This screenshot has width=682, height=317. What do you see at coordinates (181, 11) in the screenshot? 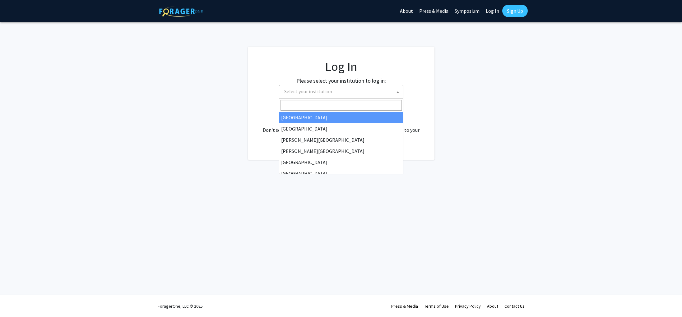
I see `img: ForagerOne Logo` at bounding box center [181, 11].